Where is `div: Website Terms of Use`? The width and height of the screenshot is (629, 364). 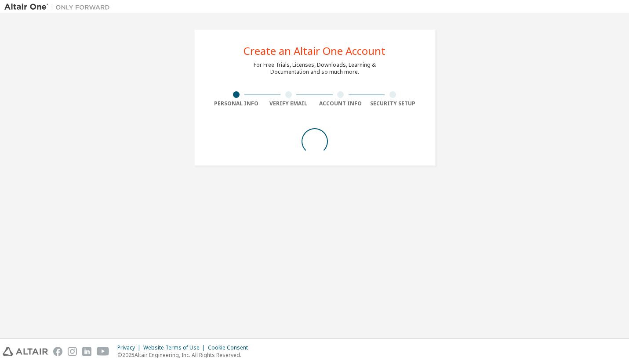 div: Website Terms of Use is located at coordinates (175, 348).